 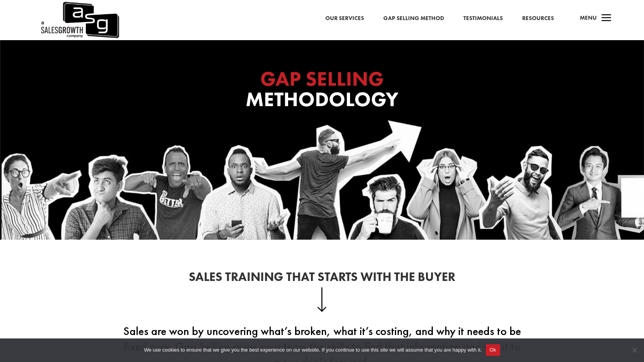 What do you see at coordinates (322, 279) in the screenshot?
I see `h2: Sales Training That Starts With the Buyer` at bounding box center [322, 279].